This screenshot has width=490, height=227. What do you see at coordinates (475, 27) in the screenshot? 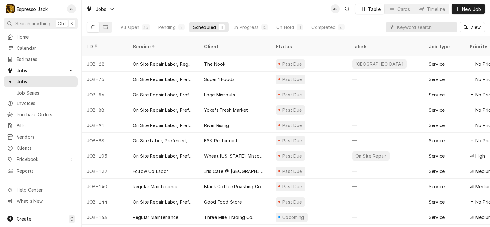
I see `span: View` at bounding box center [475, 27].